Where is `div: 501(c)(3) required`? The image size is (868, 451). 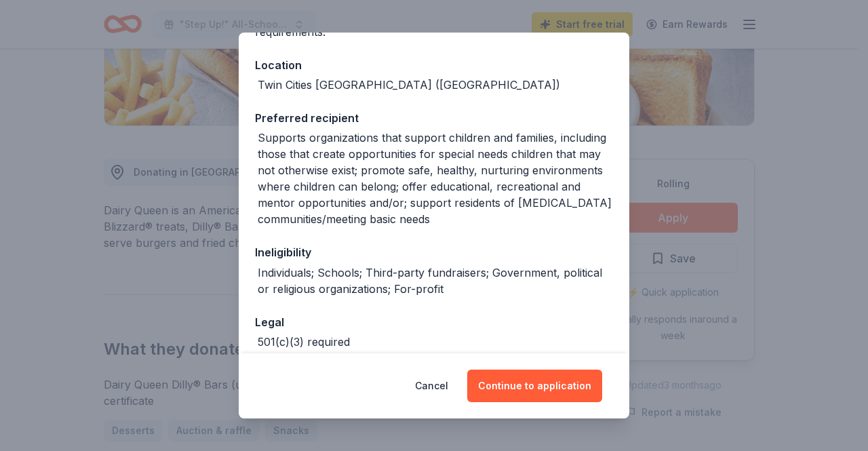
div: 501(c)(3) required is located at coordinates (304, 342).